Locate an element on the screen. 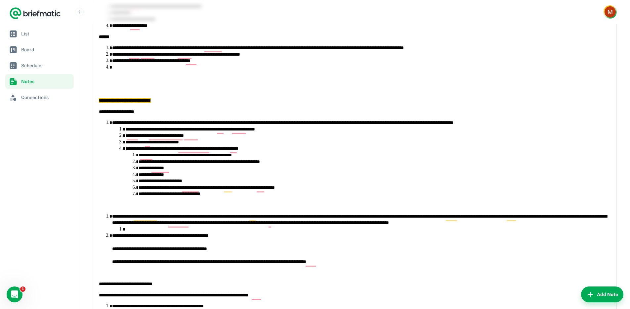 This screenshot has width=630, height=309. span: Board is located at coordinates (46, 50).